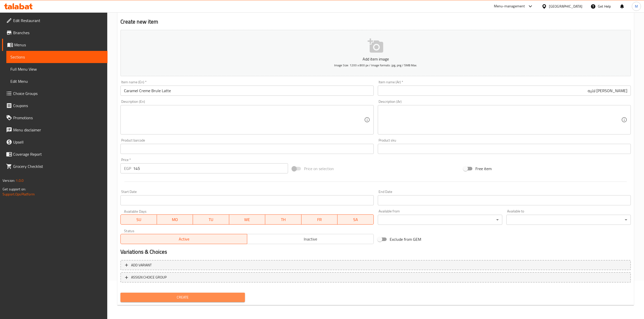 Image resolution: width=644 pixels, height=319 pixels. I want to click on a: Upsell, so click(55, 142).